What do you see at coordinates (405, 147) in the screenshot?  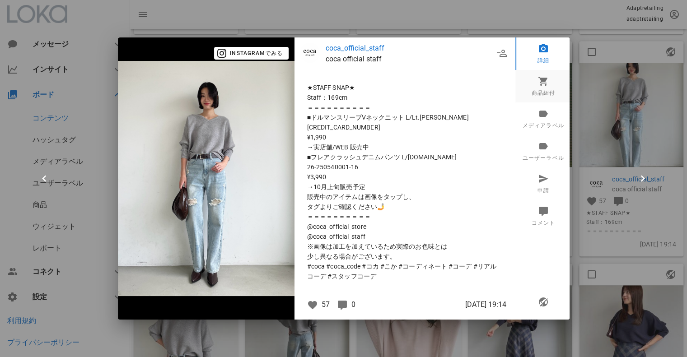 I see `span: →実店舗/WEB 販売中` at bounding box center [405, 147].